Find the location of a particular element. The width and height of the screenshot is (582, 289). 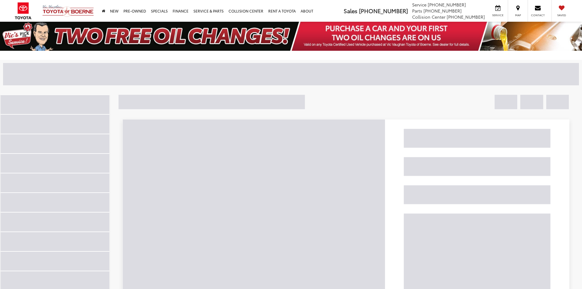

span: Parts is located at coordinates (417, 11).